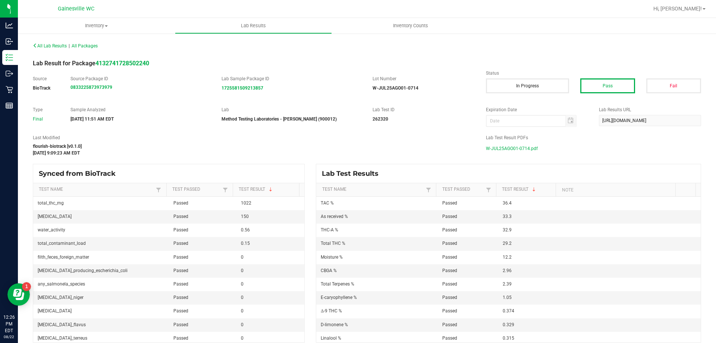 The image size is (716, 343). I want to click on inline-svg: Inbound, so click(9, 41).